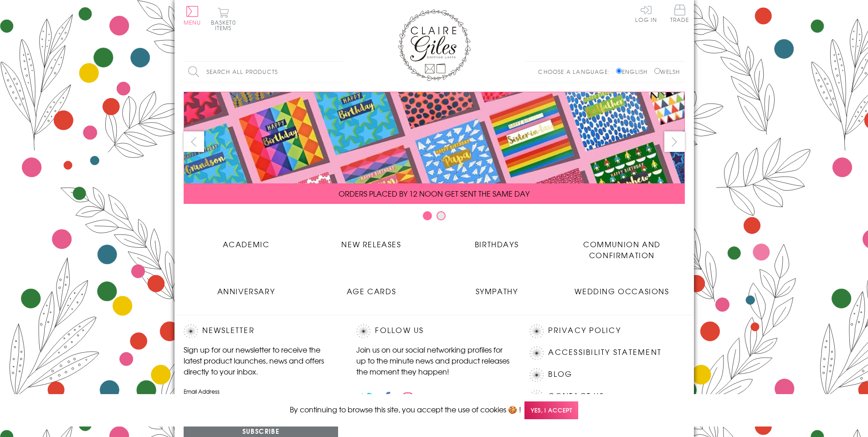 This screenshot has height=437, width=868. I want to click on label: English, so click(634, 72).